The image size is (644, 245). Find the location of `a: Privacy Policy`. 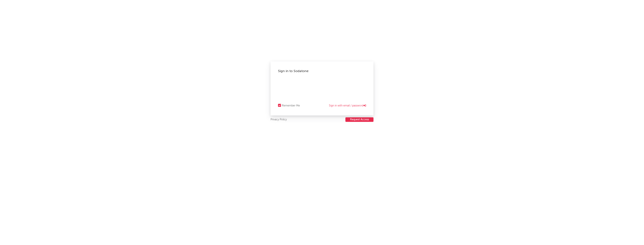

a: Privacy Policy is located at coordinates (279, 120).